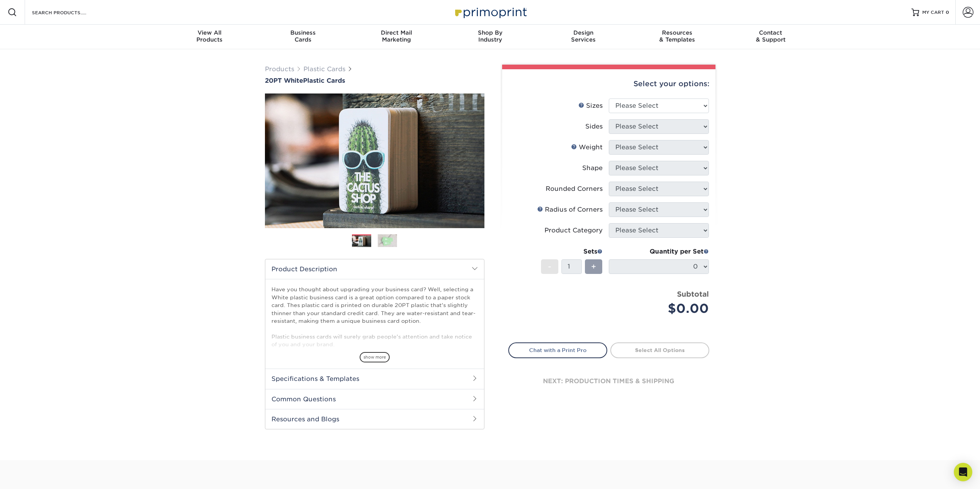  Describe the element at coordinates (573, 231) in the screenshot. I see `div: Product Category` at that location.